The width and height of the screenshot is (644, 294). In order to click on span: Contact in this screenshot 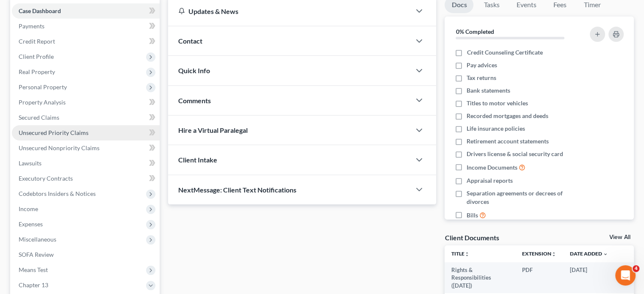, I will do `click(190, 41)`.